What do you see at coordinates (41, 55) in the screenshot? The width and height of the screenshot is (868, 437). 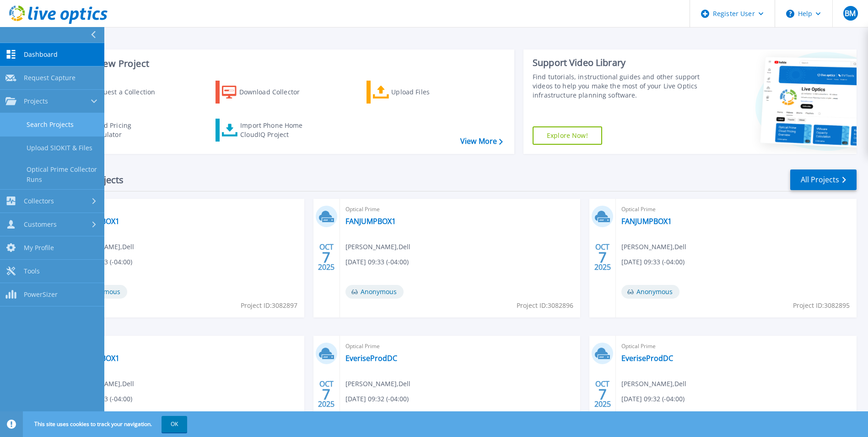 I see `span: Dashboard` at bounding box center [41, 55].